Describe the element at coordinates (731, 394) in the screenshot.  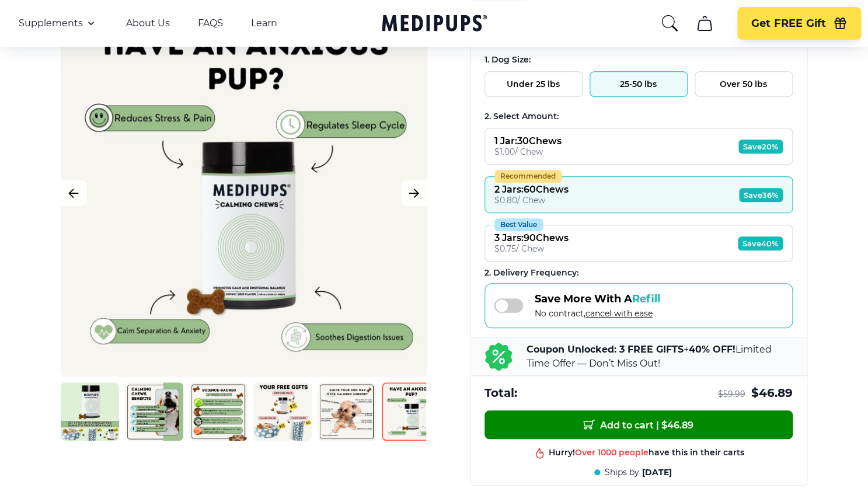
I see `span: $ 59.99` at that location.